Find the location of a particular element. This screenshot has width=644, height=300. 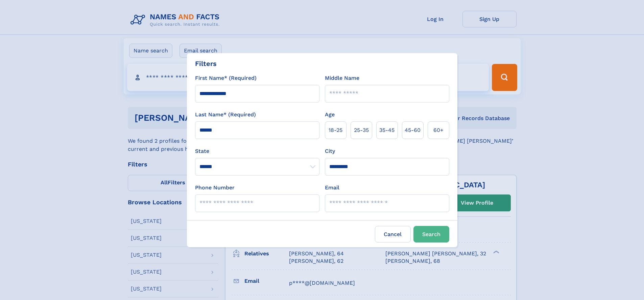

label: Email is located at coordinates (332, 188).